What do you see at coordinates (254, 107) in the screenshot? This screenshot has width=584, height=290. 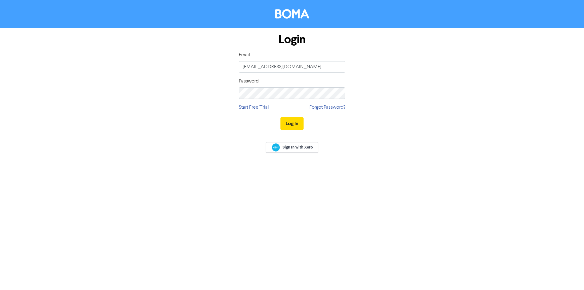 I see `a: Start Free Trial` at bounding box center [254, 107].